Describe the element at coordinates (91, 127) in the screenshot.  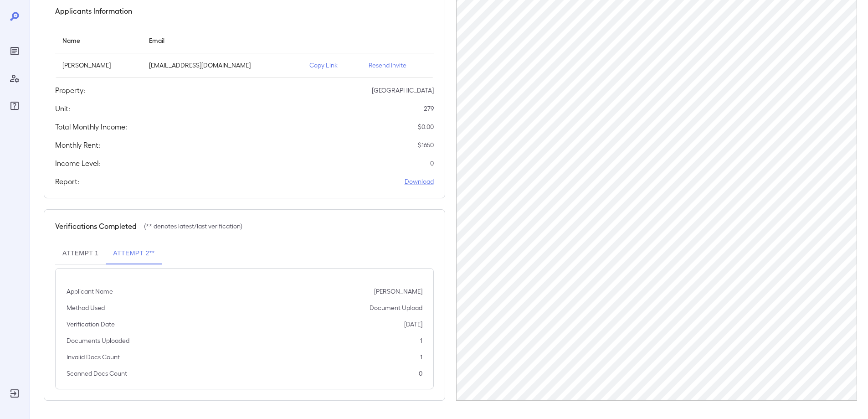
I see `h5: Total Monthly Income:` at that location.